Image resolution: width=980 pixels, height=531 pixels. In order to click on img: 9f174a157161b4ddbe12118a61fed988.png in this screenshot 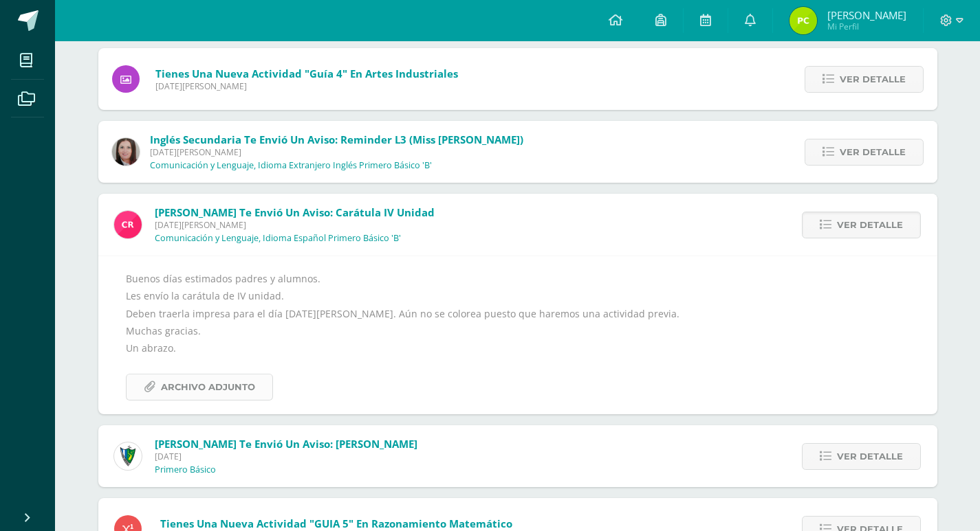, I will do `click(128, 457)`.